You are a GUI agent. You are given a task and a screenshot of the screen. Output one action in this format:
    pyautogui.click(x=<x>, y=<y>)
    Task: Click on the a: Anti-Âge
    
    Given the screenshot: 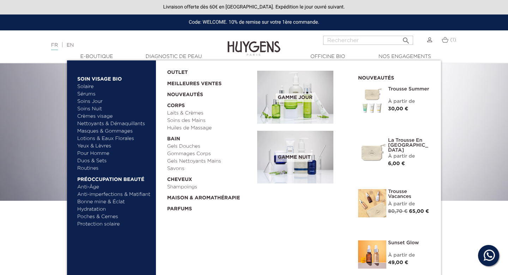 What is the action you would take?
    pyautogui.click(x=114, y=187)
    